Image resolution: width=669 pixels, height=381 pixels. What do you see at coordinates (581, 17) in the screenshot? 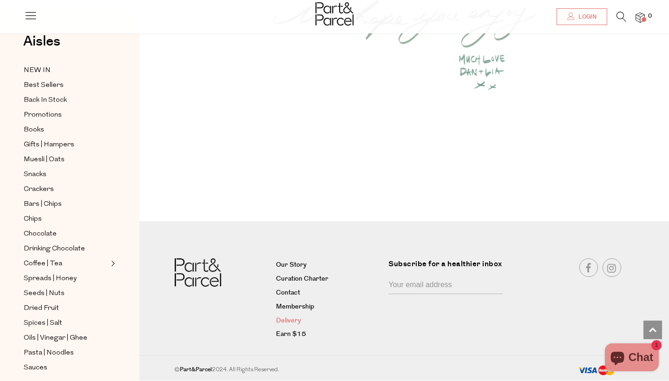
I see `a: Login` at bounding box center [581, 17].